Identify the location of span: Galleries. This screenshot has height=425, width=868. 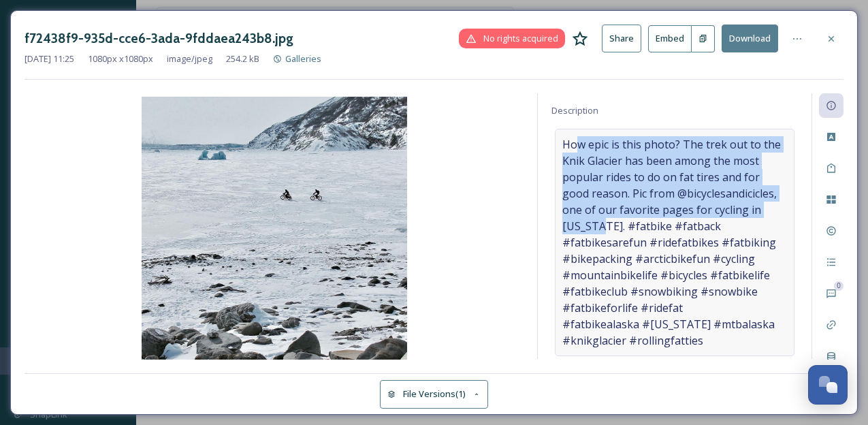
(303, 59).